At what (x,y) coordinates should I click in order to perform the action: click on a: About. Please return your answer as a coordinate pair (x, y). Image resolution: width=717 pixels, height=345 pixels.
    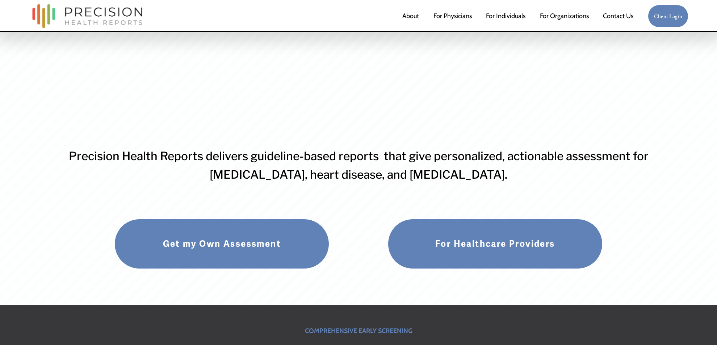
    Looking at the image, I should click on (411, 16).